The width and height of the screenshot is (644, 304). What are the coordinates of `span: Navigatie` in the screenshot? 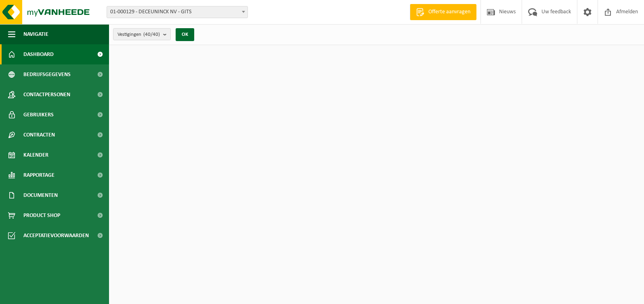 It's located at (36, 34).